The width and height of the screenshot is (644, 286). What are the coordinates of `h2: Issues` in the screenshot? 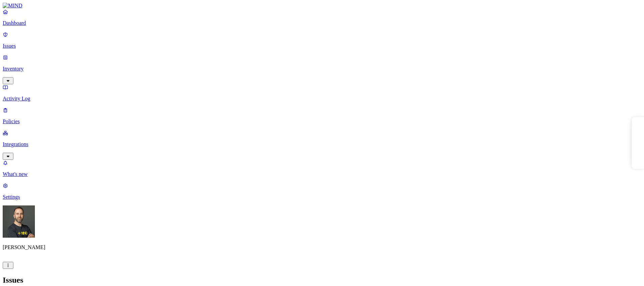 It's located at (322, 280).